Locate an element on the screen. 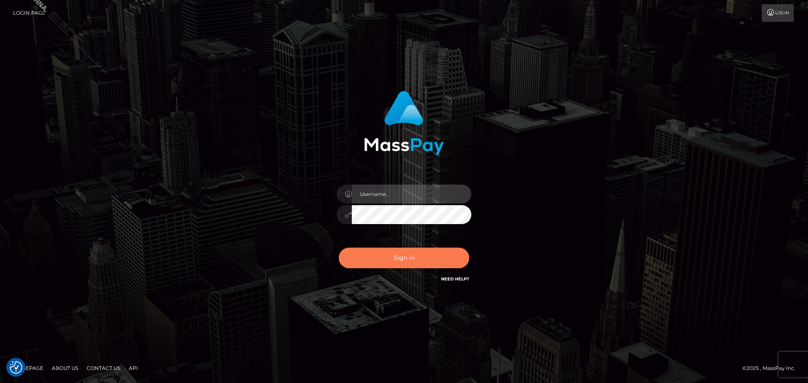 This screenshot has height=383, width=808. button: Sign in is located at coordinates (404, 258).